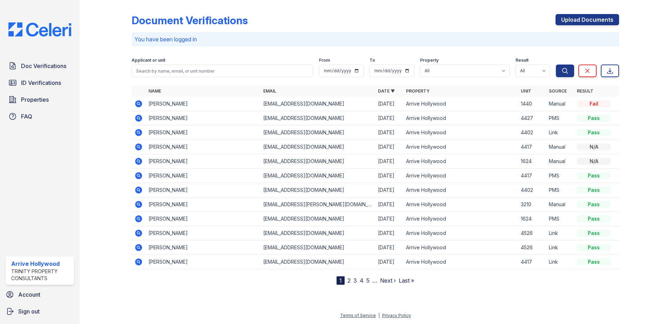  What do you see at coordinates (35, 100) in the screenshot?
I see `span: Properties` at bounding box center [35, 100].